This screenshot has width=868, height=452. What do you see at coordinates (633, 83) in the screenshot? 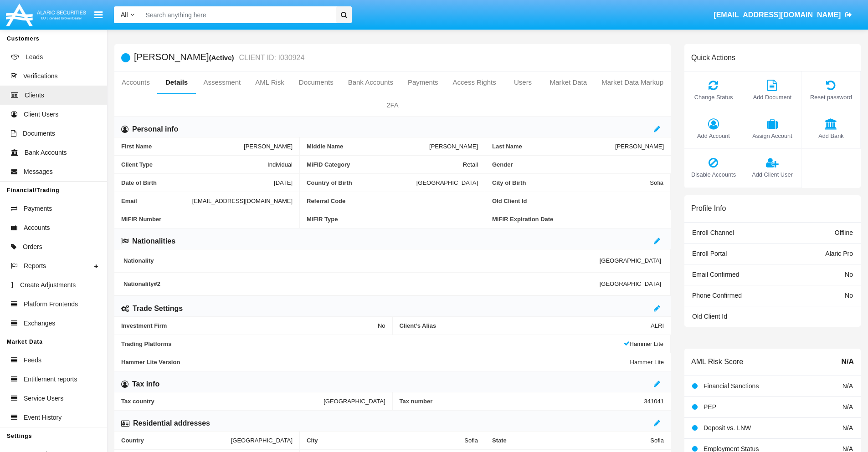
I see `a: Market Data Markup` at bounding box center [633, 83].